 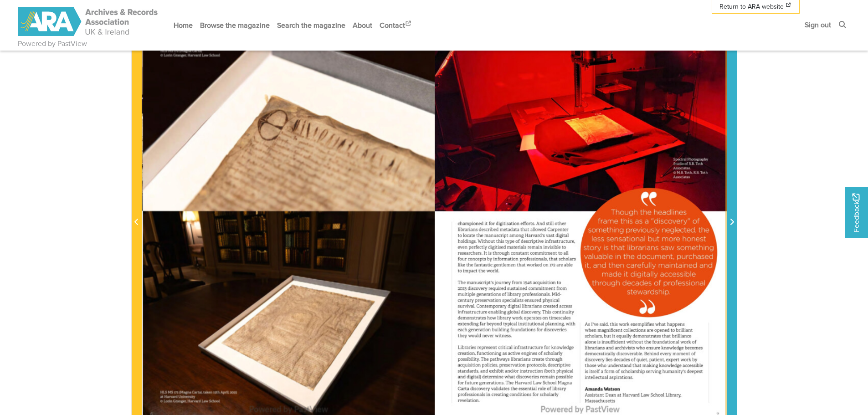 I want to click on a: Search the magazine, so click(x=311, y=25).